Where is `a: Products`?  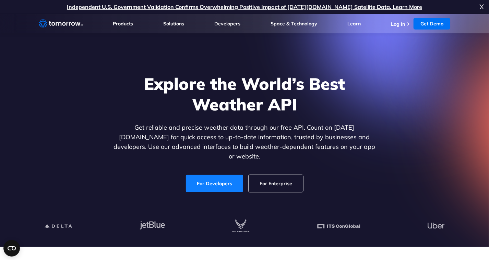 a: Products is located at coordinates (123, 24).